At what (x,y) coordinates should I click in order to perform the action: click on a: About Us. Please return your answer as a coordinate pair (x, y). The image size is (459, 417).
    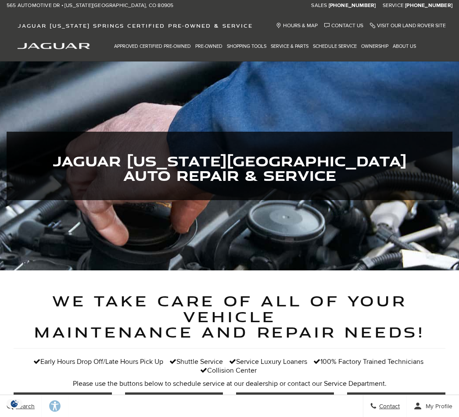
    Looking at the image, I should click on (404, 46).